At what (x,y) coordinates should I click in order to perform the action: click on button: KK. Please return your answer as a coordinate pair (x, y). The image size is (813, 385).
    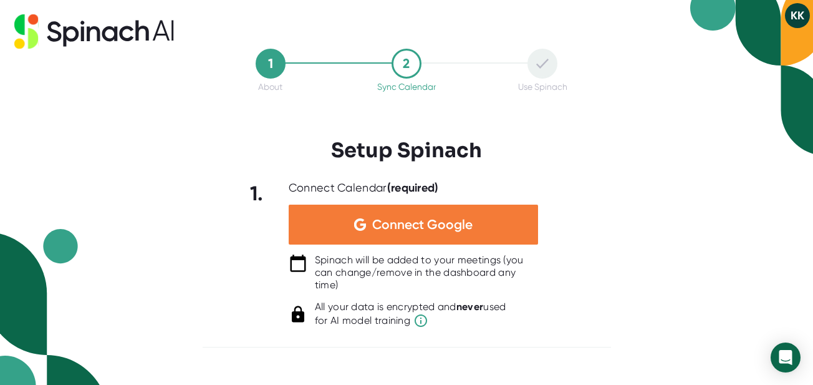
    Looking at the image, I should click on (797, 16).